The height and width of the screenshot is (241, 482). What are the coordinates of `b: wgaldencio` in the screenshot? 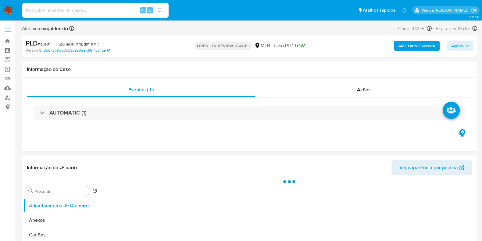 It's located at (55, 28).